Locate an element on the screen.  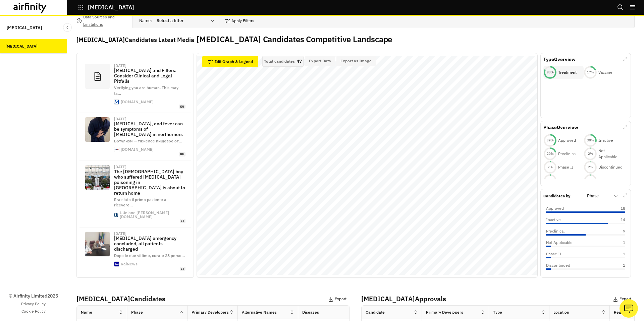
p: 18 is located at coordinates (617, 209).